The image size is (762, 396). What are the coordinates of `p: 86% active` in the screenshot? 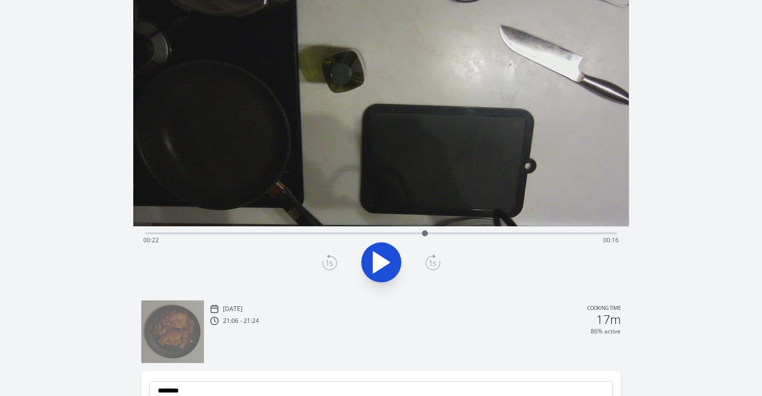 It's located at (606, 332).